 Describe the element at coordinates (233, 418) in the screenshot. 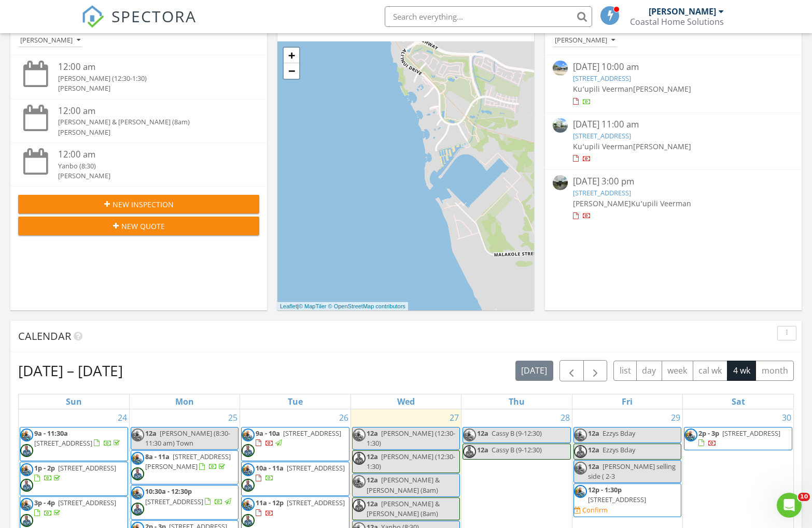

I see `a: Go to August 25, 2025` at that location.